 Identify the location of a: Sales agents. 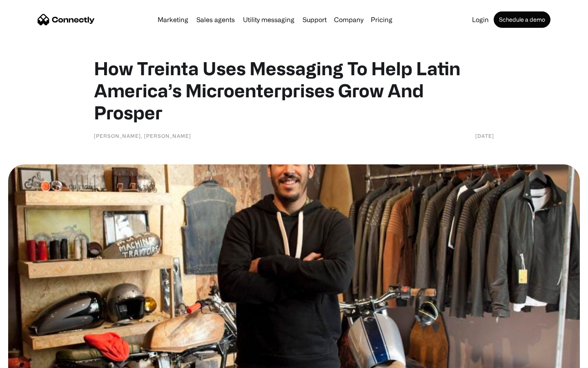
(215, 20).